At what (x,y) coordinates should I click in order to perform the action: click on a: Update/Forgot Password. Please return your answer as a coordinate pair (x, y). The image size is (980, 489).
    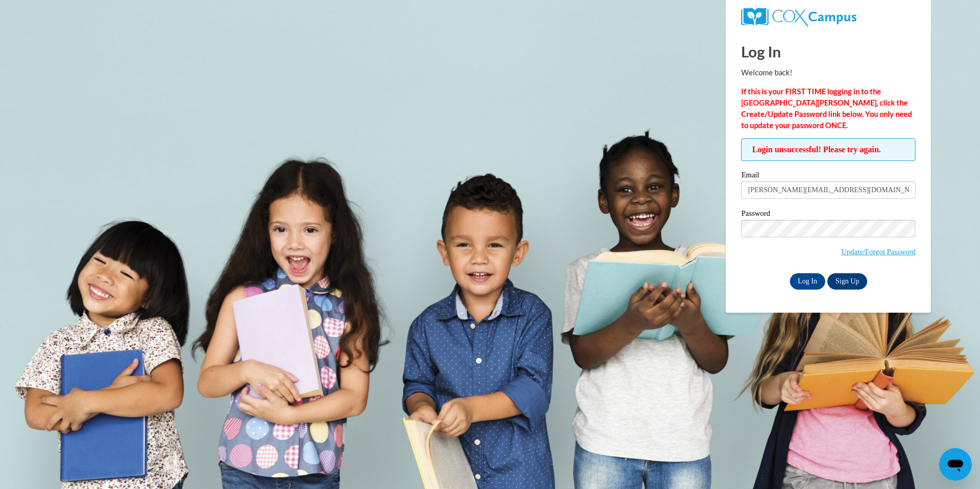
    Looking at the image, I should click on (878, 252).